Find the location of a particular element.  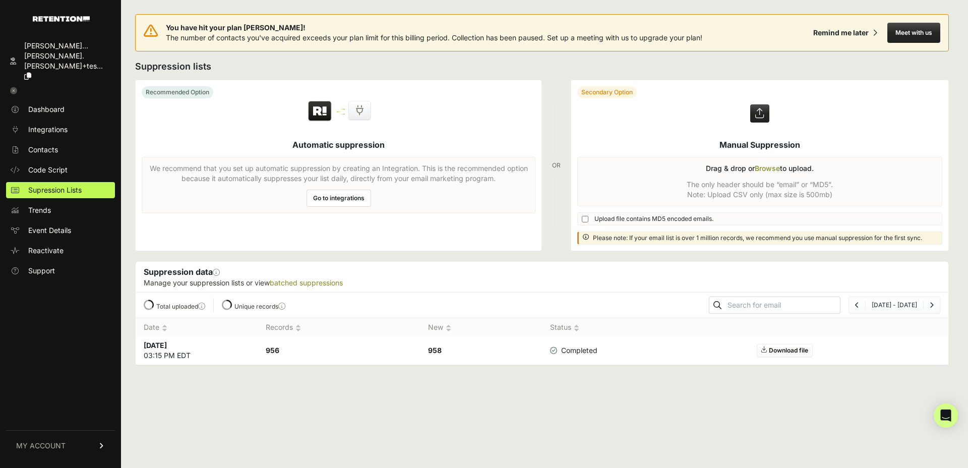

span: Reactivate is located at coordinates (46, 251).